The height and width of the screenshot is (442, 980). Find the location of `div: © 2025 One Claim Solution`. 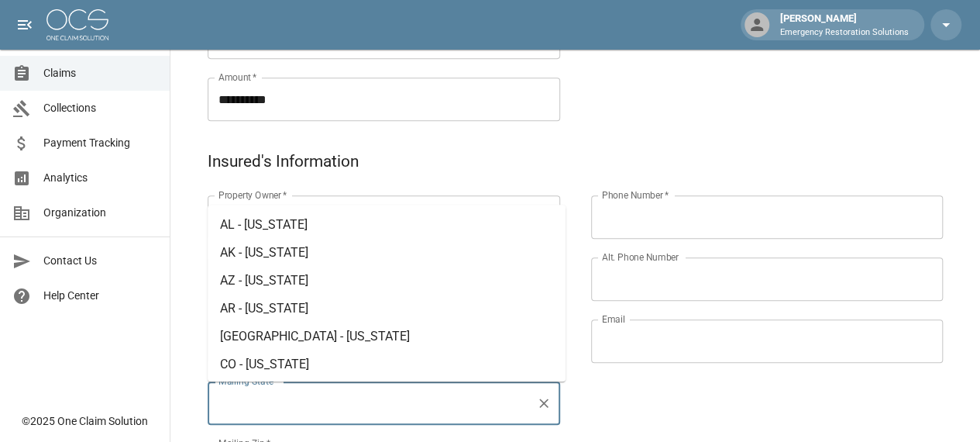

div: © 2025 One Claim Solution is located at coordinates (84, 421).